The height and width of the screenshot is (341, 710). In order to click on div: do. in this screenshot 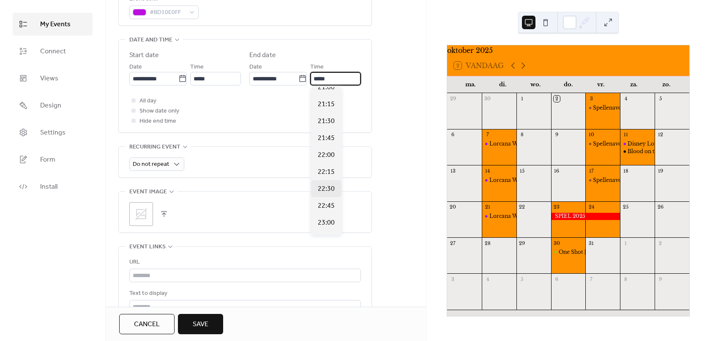, I will do `click(568, 85)`.